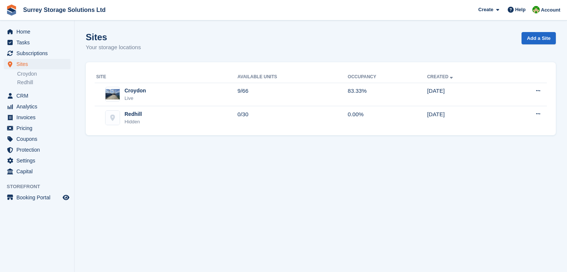  Describe the element at coordinates (539, 38) in the screenshot. I see `a: Add a Site` at that location.